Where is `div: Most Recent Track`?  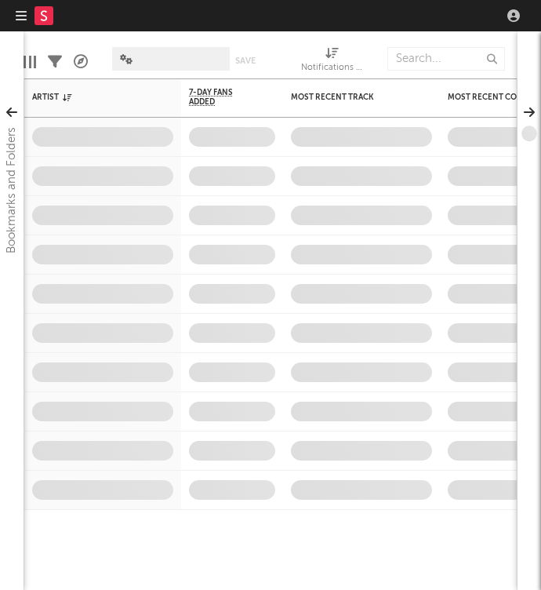 div: Most Recent Track is located at coordinates (350, 97).